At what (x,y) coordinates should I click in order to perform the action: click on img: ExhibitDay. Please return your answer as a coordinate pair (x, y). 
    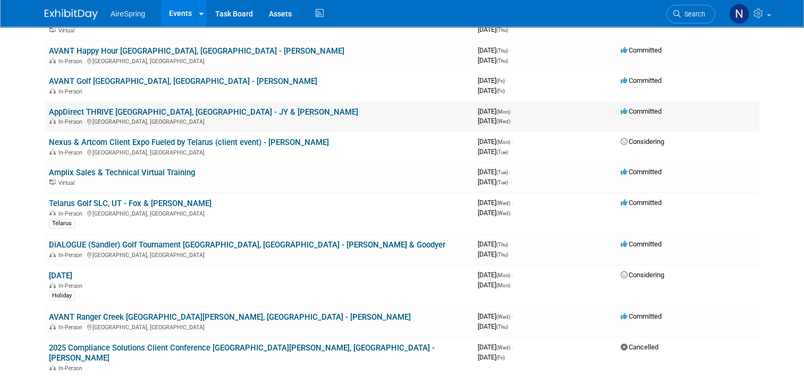
    Looking at the image, I should click on (71, 14).